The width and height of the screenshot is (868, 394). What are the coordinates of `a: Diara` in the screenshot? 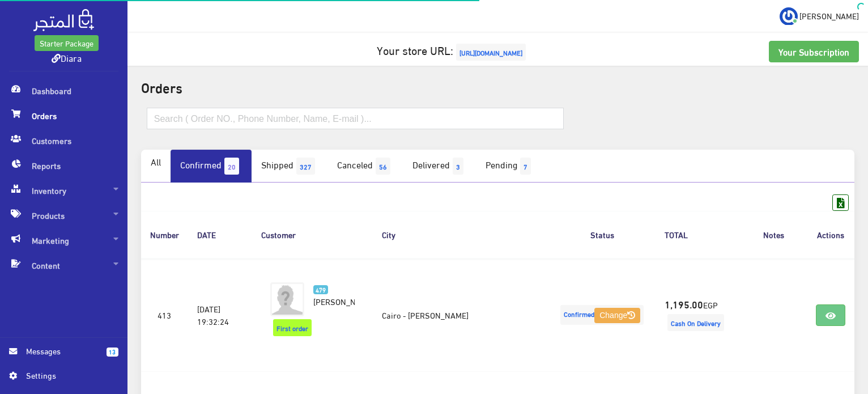 It's located at (66, 57).